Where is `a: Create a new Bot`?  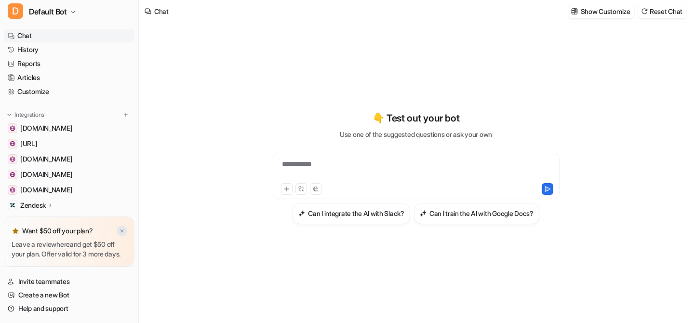
a: Create a new Bot is located at coordinates (69, 295).